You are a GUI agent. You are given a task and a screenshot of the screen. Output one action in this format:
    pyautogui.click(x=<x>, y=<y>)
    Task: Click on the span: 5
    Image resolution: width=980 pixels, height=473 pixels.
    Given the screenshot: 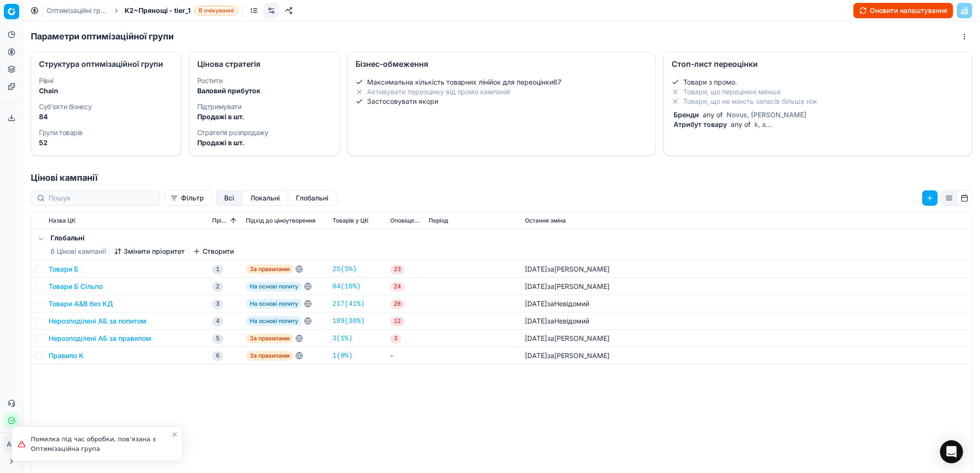 What is the action you would take?
    pyautogui.click(x=217, y=339)
    